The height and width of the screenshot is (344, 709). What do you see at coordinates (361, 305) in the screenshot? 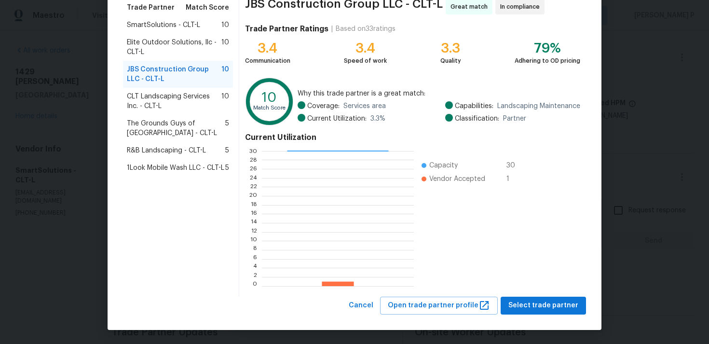
I see `button: Cancel` at bounding box center [361, 305].